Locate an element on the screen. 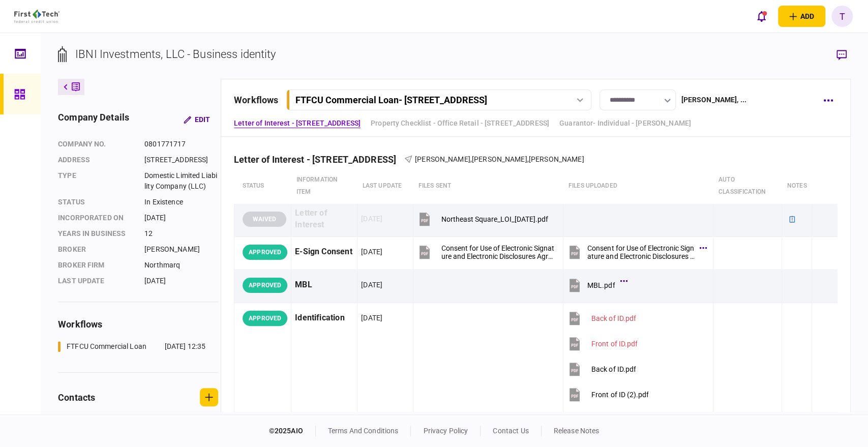 The width and height of the screenshot is (868, 447). div: status is located at coordinates (96, 202).